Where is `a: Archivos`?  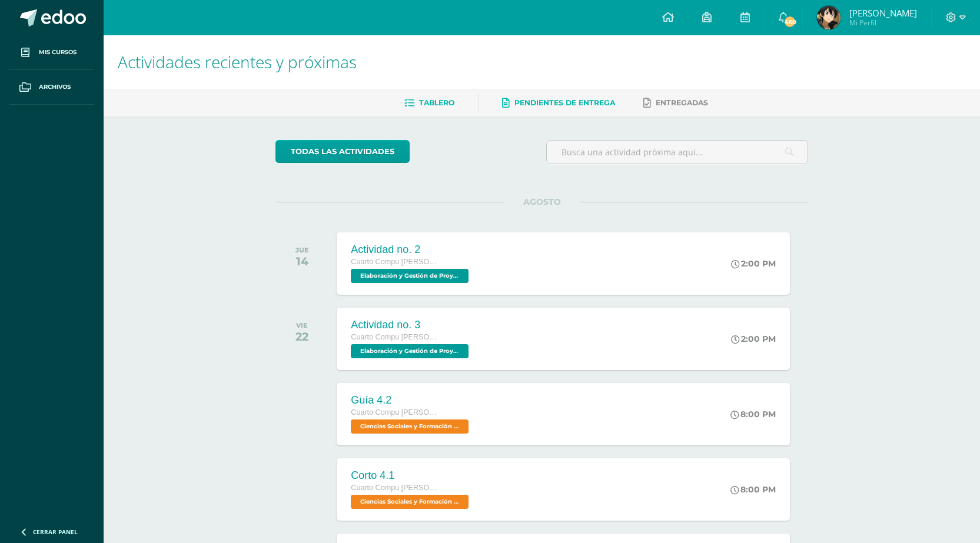
a: Archivos is located at coordinates (52, 87).